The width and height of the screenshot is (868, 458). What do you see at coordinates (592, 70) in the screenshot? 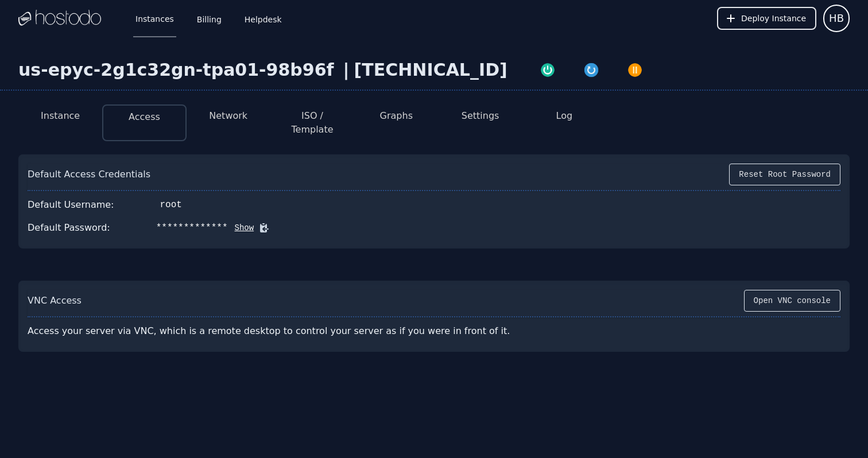
I see `img: Restart` at bounding box center [592, 70].